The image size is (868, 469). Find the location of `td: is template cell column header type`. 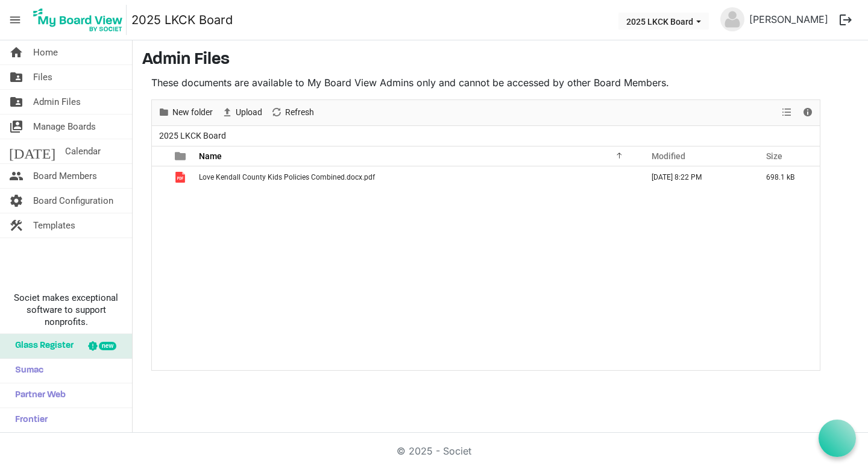

td: is template cell column header type is located at coordinates (181, 178).